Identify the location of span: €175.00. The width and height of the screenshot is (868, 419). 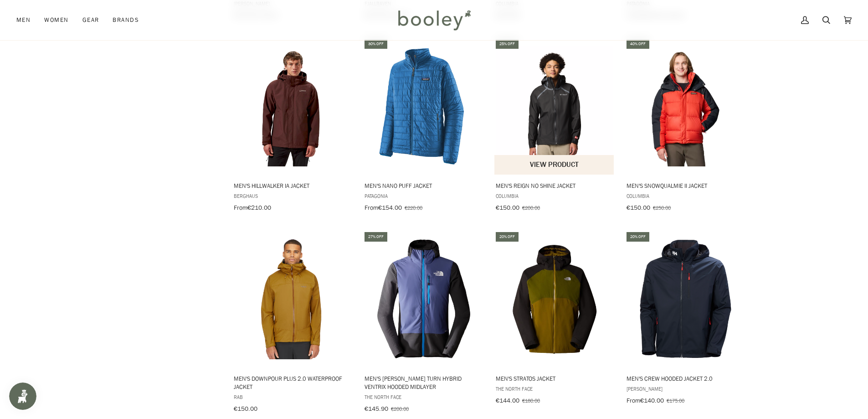
(675, 400).